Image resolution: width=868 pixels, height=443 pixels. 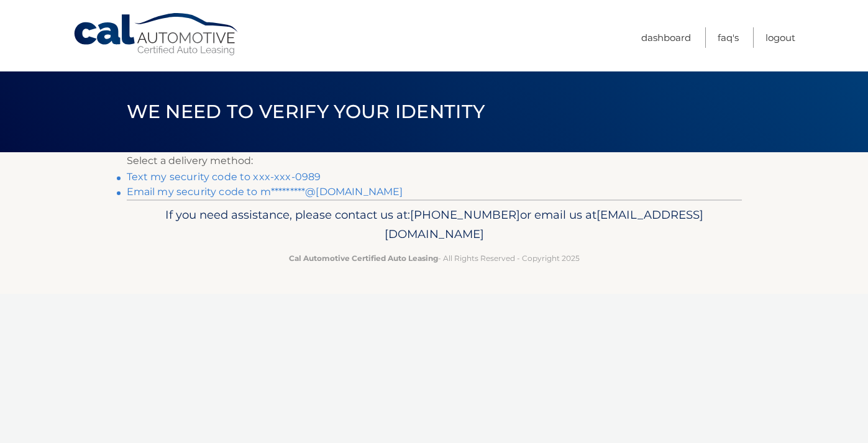 I want to click on a: FAQ's, so click(x=728, y=37).